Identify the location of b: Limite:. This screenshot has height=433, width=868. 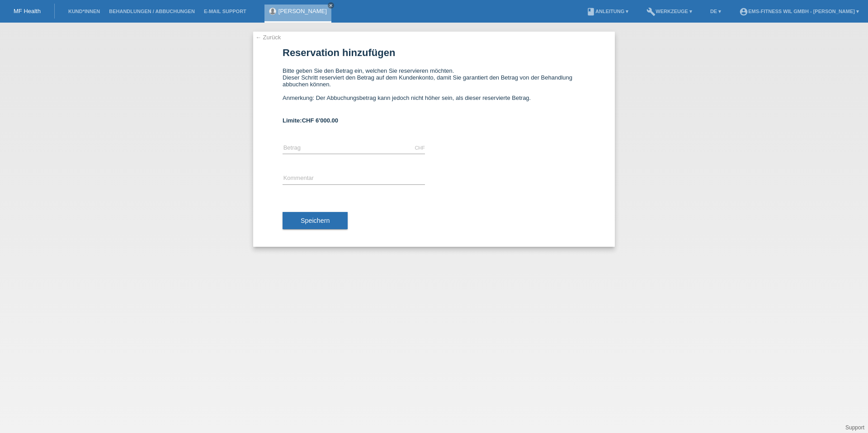
(310, 120).